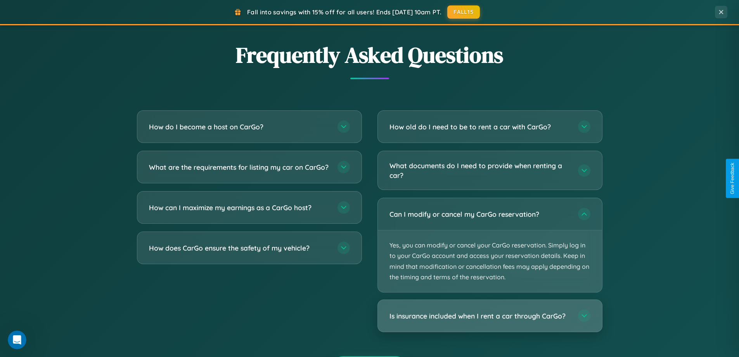 The image size is (739, 357). What do you see at coordinates (239, 207) in the screenshot?
I see `h3: How can I maximize my earnings as a CarGo host?` at bounding box center [239, 207].